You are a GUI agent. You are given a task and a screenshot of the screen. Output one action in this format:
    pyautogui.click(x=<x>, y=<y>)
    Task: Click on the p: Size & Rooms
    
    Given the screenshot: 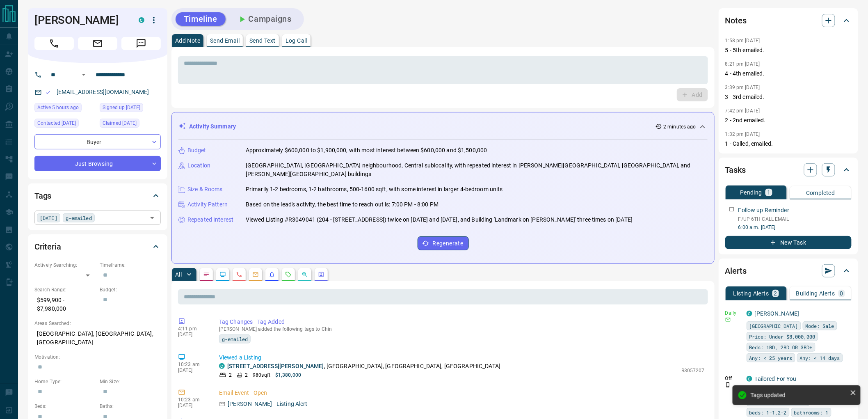 What is the action you would take?
    pyautogui.click(x=205, y=189)
    